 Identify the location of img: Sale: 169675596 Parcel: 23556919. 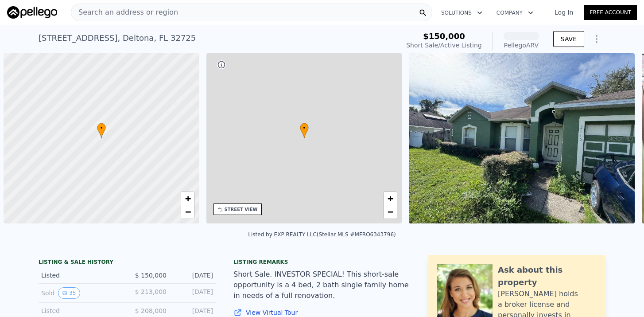
(522, 138).